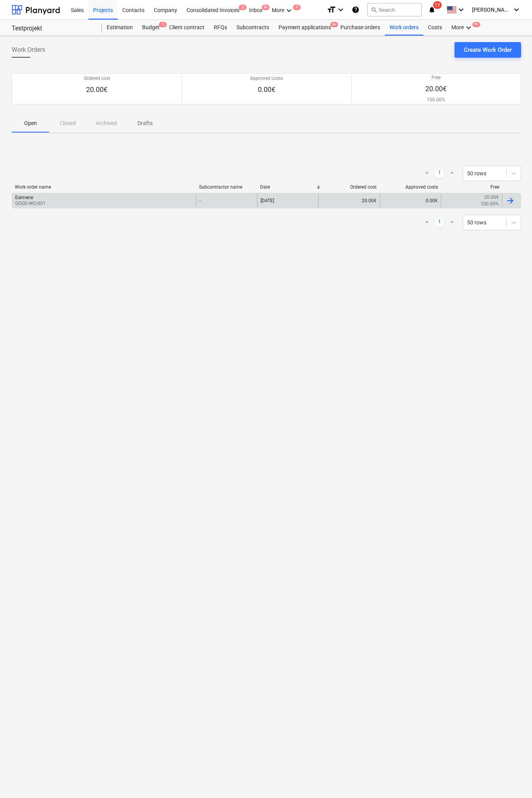  What do you see at coordinates (305, 28) in the screenshot?
I see `a: Payment applications9+` at bounding box center [305, 28].